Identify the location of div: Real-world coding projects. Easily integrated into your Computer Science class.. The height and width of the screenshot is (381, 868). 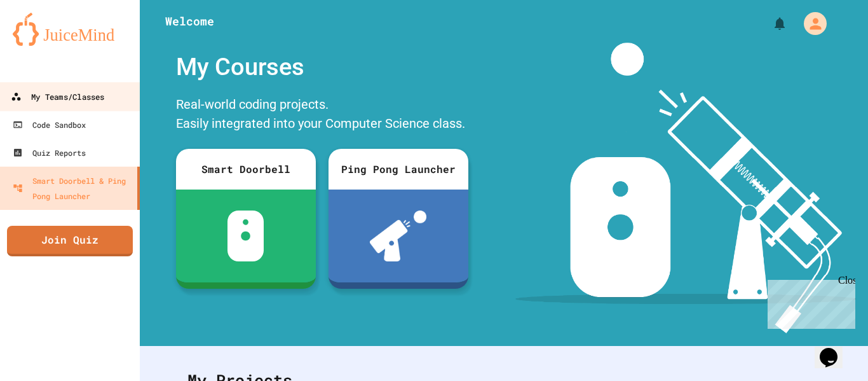
(323, 115).